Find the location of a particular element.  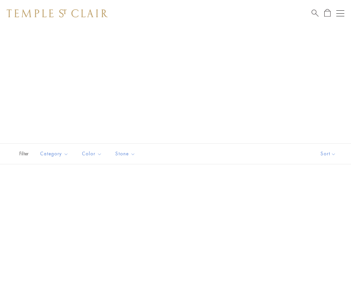

a: Open Shopping Bag is located at coordinates (327, 13).